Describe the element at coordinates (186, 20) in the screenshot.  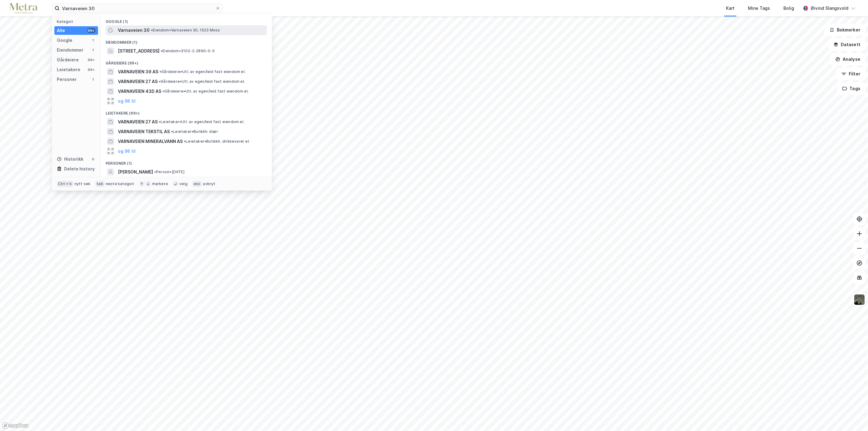
I see `div: Google (1)` at that location.